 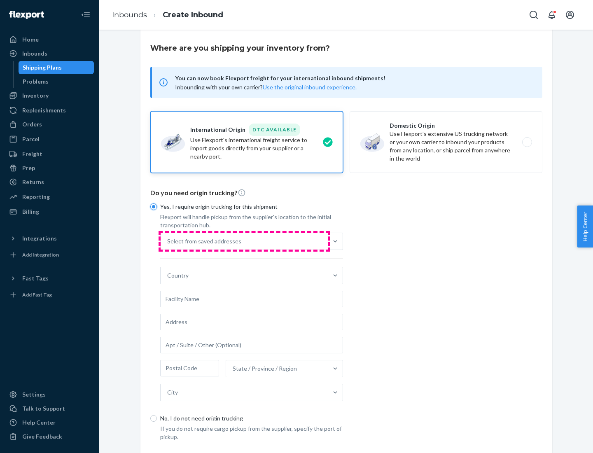 What do you see at coordinates (37, 294) in the screenshot?
I see `div: Add Fast Tag` at bounding box center [37, 294].